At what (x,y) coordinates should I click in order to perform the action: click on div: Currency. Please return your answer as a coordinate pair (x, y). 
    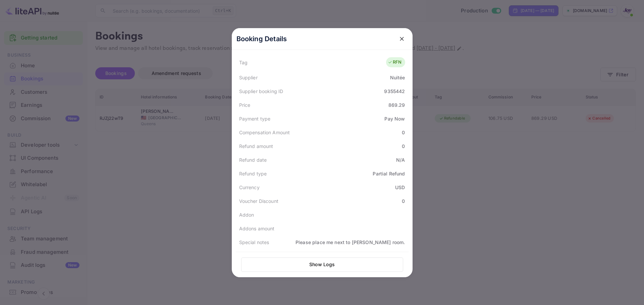
    Looking at the image, I should click on (249, 187).